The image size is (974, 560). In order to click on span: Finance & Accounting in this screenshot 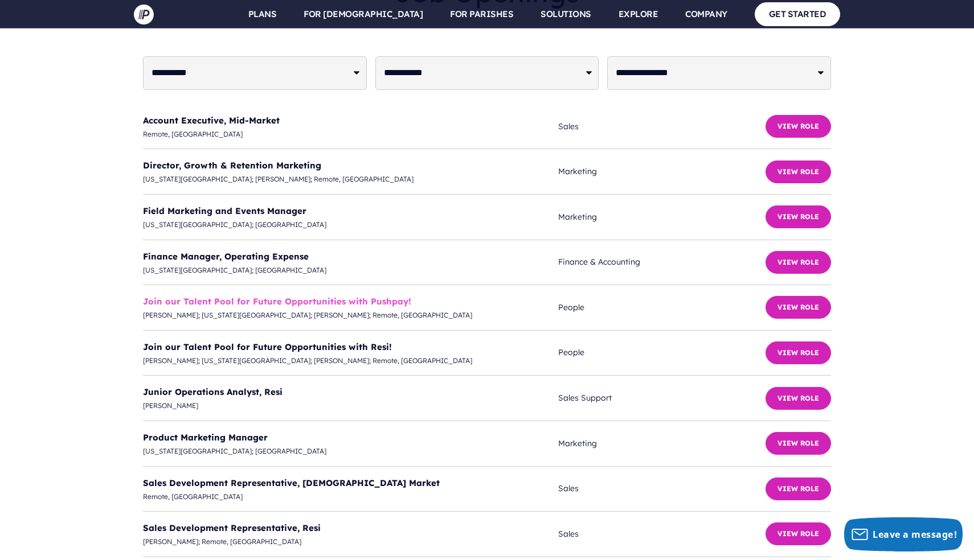, I will do `click(661, 262)`.